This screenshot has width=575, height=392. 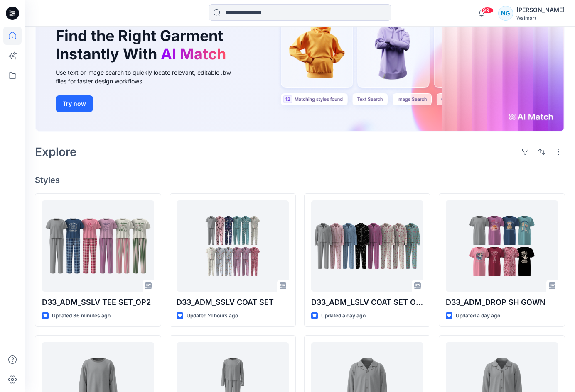 What do you see at coordinates (212, 316) in the screenshot?
I see `p: Updated 21 hours ago` at bounding box center [212, 316].